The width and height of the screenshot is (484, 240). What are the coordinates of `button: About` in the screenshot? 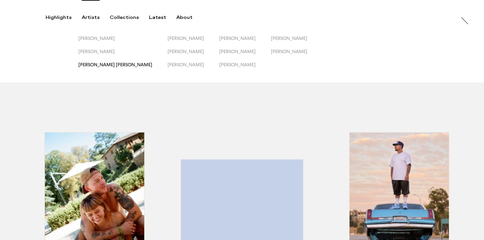 It's located at (189, 18).